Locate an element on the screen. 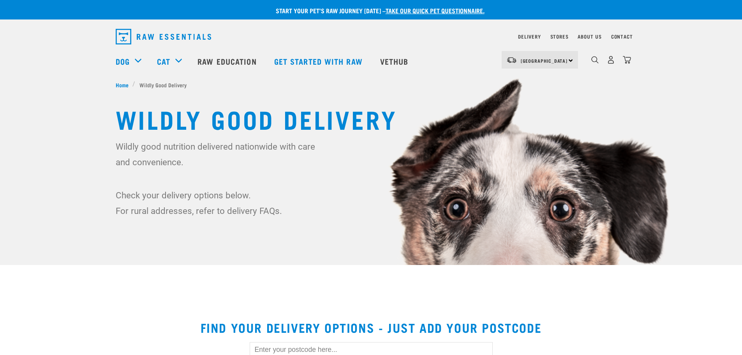 Image resolution: width=742 pixels, height=355 pixels. a: Raw Education is located at coordinates (228, 61).